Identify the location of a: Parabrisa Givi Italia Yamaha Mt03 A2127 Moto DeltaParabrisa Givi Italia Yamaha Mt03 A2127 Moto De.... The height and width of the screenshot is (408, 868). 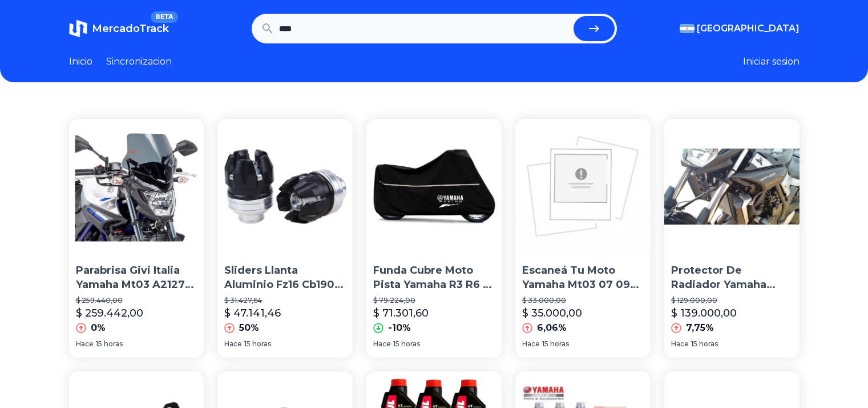
(137, 238).